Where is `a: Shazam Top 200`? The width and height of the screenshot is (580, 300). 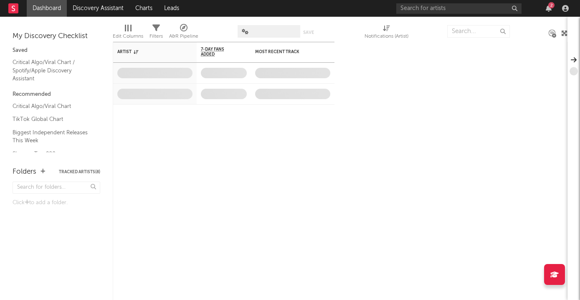 a: Shazam Top 200 is located at coordinates (52, 154).